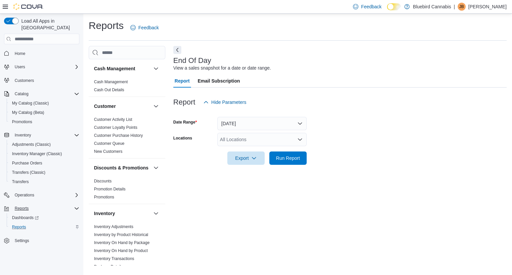  Describe the element at coordinates (371, 7) in the screenshot. I see `span: Feedback` at that location.